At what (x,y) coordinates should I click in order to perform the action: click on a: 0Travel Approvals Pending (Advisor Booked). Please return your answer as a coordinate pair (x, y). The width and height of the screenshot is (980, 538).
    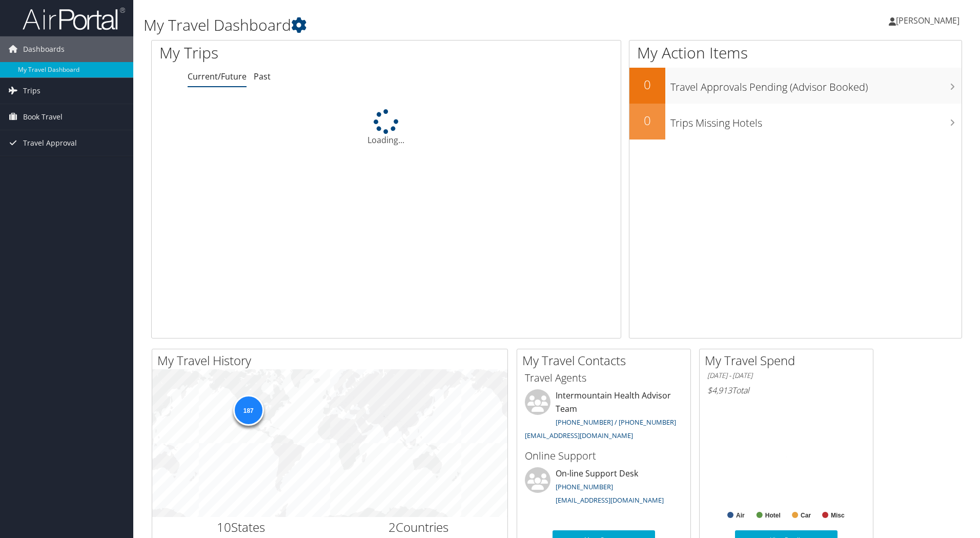
    Looking at the image, I should click on (795, 85).